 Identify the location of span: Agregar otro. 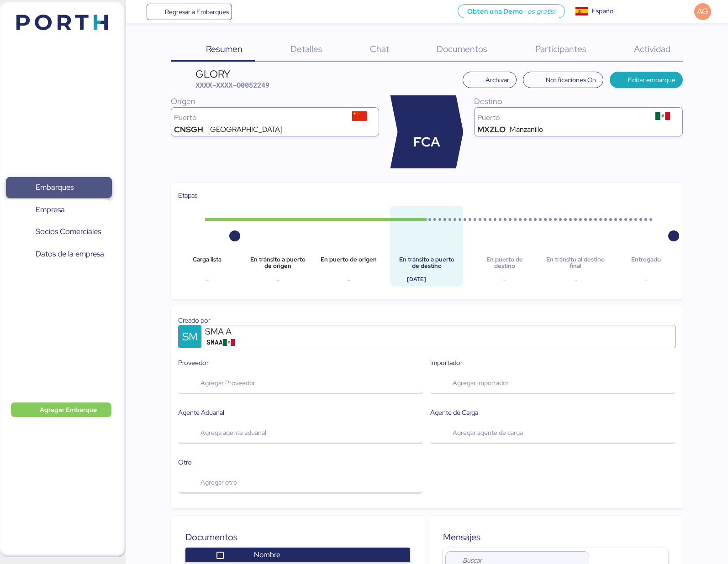
(219, 483).